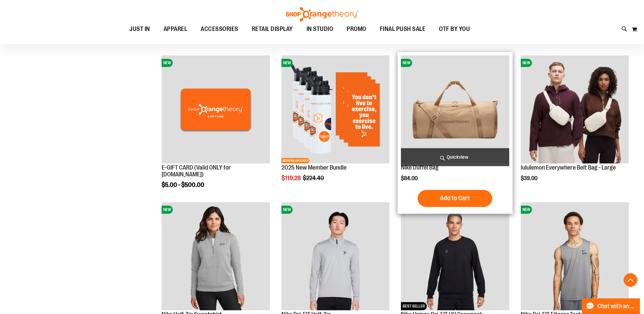  What do you see at coordinates (215, 256) in the screenshot?
I see `img: Nike Half-Zip Sweatshirt` at bounding box center [215, 256].